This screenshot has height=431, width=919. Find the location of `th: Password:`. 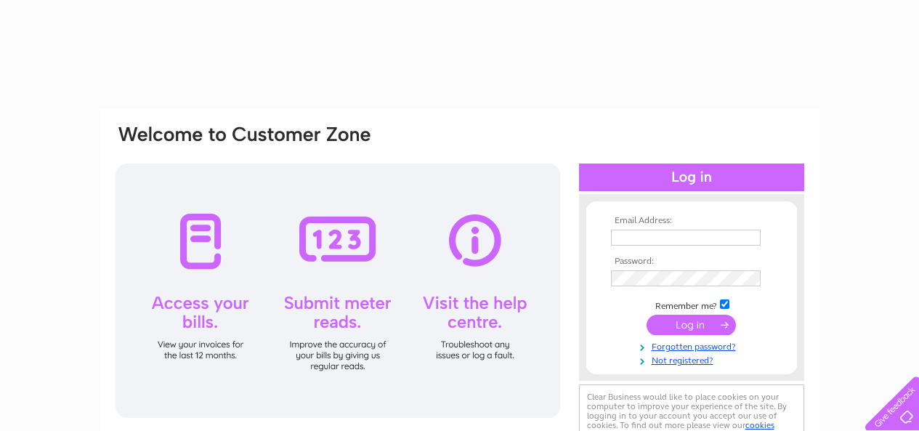

th: Password: is located at coordinates (691, 261).